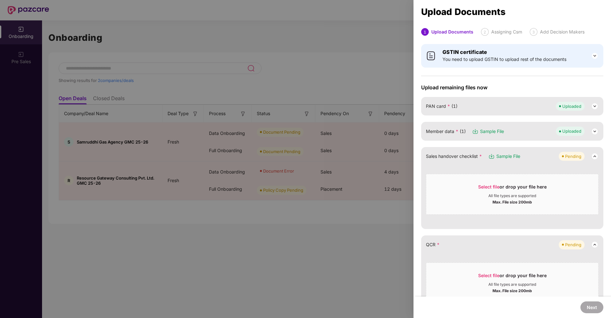 This screenshot has width=611, height=318. What do you see at coordinates (446, 131) in the screenshot?
I see `span: Member data (1)` at bounding box center [446, 131].